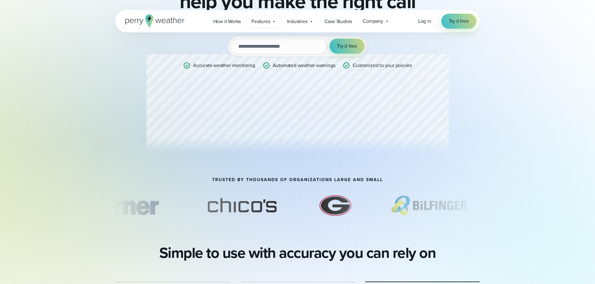 The image size is (595, 284). I want to click on div: 3 of 69, so click(123, 206).